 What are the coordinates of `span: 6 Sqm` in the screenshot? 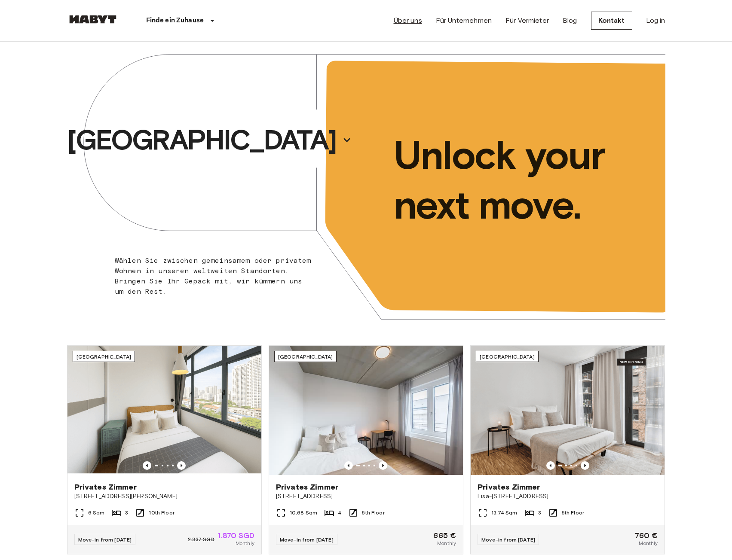 It's located at (96, 513).